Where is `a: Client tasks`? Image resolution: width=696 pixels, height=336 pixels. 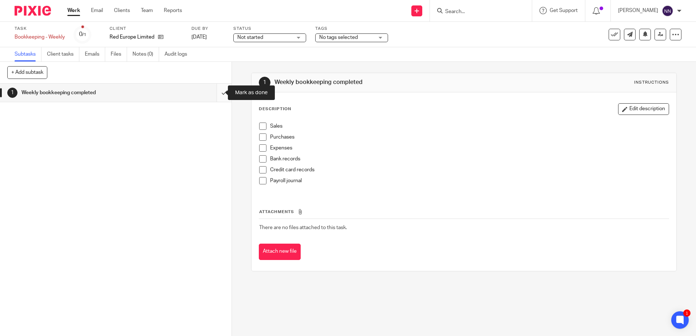 a: Client tasks is located at coordinates (63, 54).